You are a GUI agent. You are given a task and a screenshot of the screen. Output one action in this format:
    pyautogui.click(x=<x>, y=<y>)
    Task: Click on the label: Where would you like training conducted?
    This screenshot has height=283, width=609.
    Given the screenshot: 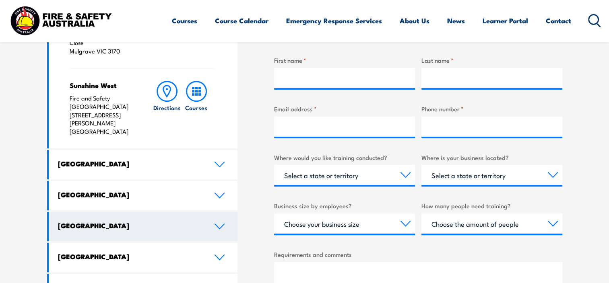 What is the action you would take?
    pyautogui.click(x=344, y=157)
    